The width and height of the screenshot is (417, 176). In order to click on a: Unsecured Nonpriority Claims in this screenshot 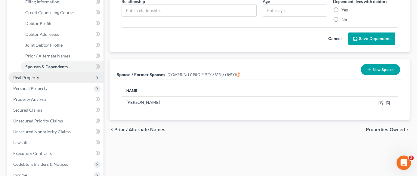, I will do `click(56, 132)`.